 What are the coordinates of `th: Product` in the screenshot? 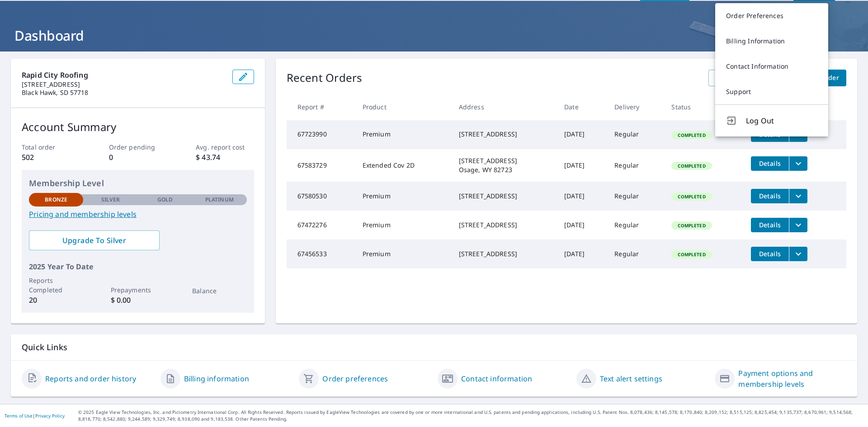 It's located at (403, 107).